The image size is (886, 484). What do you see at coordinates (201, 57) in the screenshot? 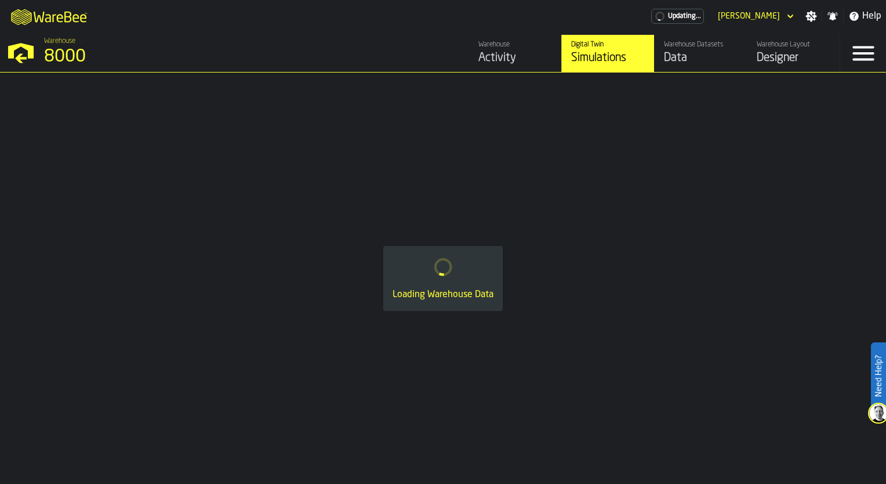
I see `div: 8000` at bounding box center [201, 57].